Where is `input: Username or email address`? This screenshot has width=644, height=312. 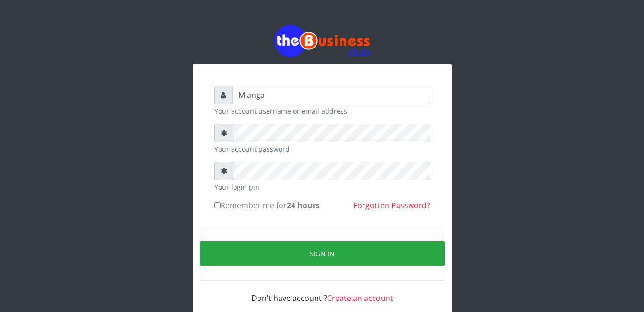 input: Username or email address is located at coordinates (331, 95).